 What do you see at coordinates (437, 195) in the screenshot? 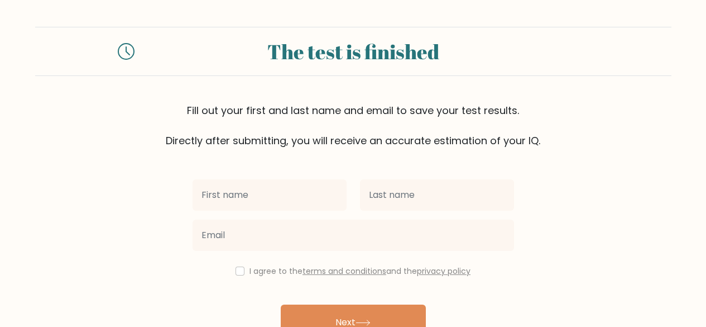
I see `input: Last name` at bounding box center [437, 195].